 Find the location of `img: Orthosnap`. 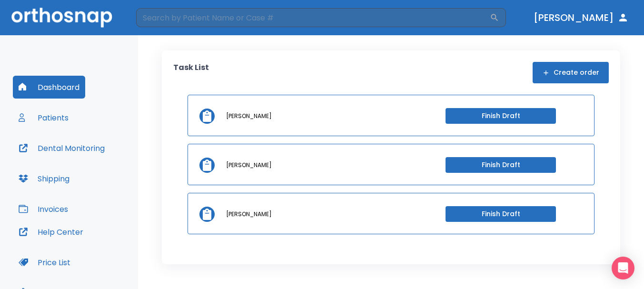

img: Orthosnap is located at coordinates (62, 17).